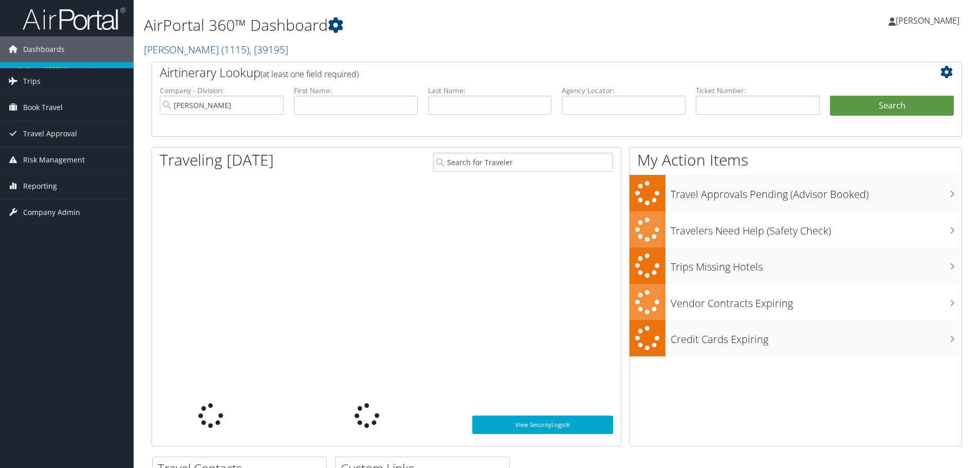 Image resolution: width=980 pixels, height=468 pixels. I want to click on span: ( 1115 ), so click(236, 49).